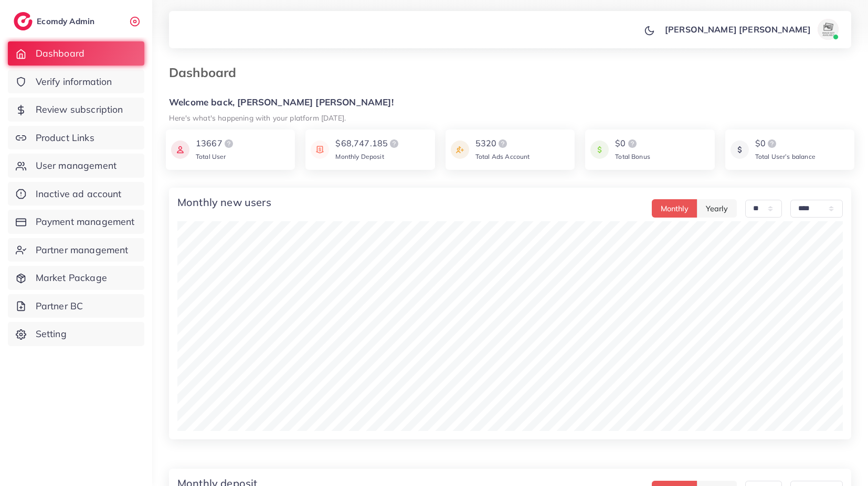 The width and height of the screenshot is (868, 486). What do you see at coordinates (76, 194) in the screenshot?
I see `a: Inactive ad account` at bounding box center [76, 194].